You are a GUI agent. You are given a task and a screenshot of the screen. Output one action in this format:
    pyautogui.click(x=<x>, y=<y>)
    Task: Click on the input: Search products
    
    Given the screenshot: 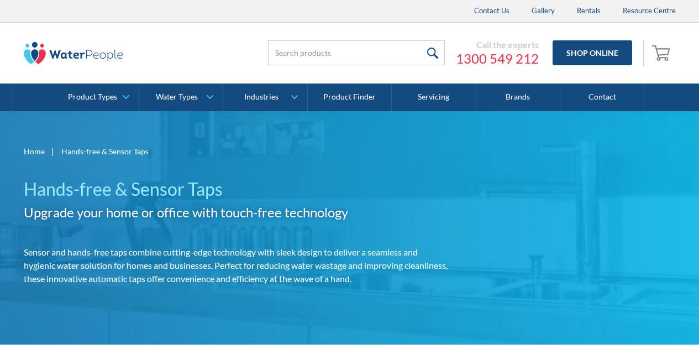 What is the action you would take?
    pyautogui.click(x=356, y=53)
    